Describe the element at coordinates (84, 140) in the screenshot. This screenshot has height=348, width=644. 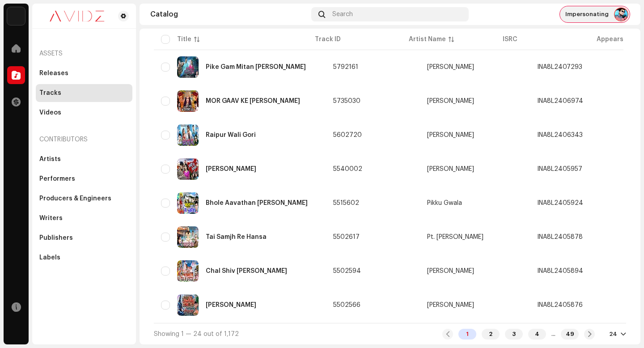
I see `div: Contributors` at that location.